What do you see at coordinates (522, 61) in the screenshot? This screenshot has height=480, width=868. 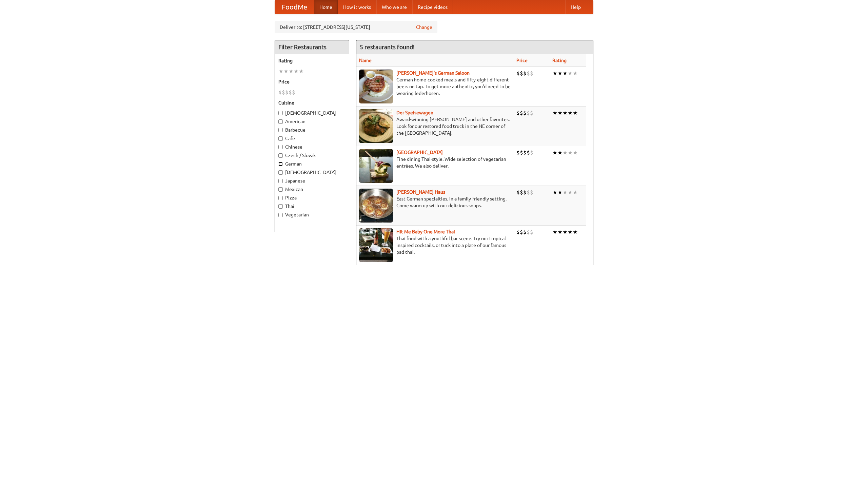 I see `a: Price` at bounding box center [522, 61].